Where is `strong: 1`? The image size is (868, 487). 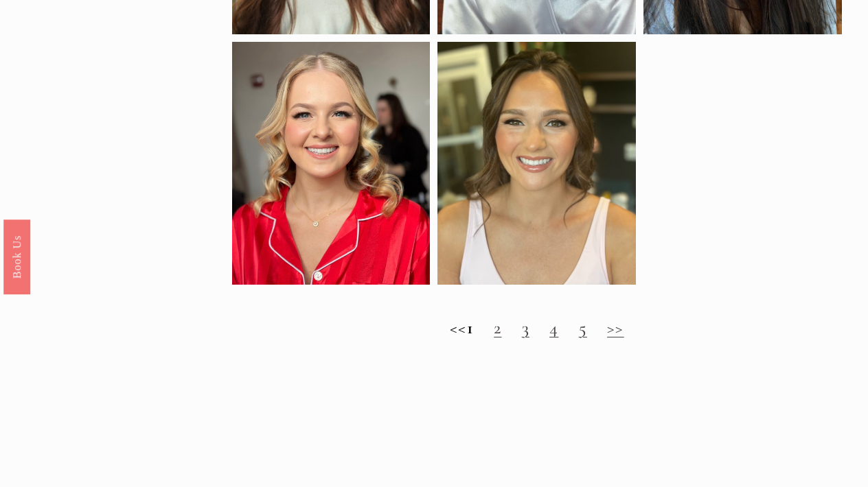 strong: 1 is located at coordinates (470, 327).